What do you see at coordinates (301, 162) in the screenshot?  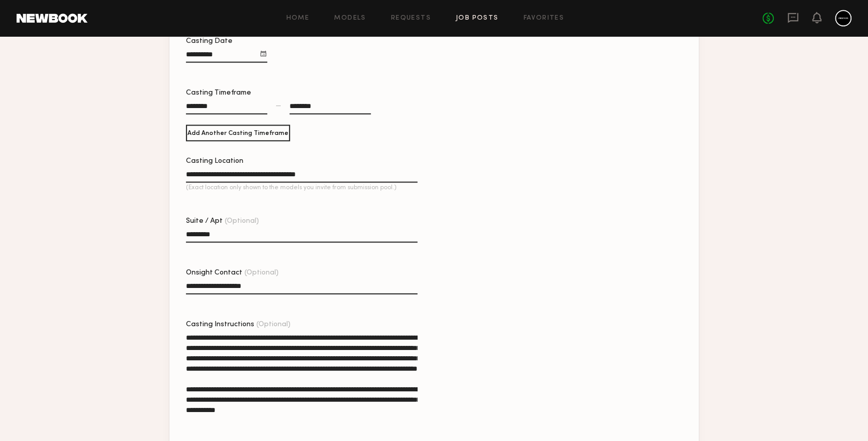 I see `div: Casting Location` at bounding box center [301, 162].